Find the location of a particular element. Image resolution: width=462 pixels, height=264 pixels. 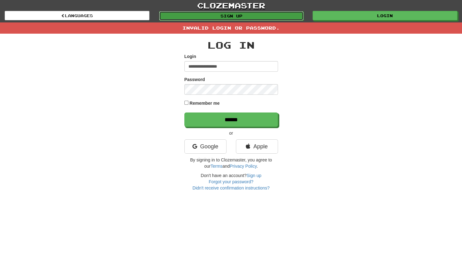

a: Apple is located at coordinates (257, 147).